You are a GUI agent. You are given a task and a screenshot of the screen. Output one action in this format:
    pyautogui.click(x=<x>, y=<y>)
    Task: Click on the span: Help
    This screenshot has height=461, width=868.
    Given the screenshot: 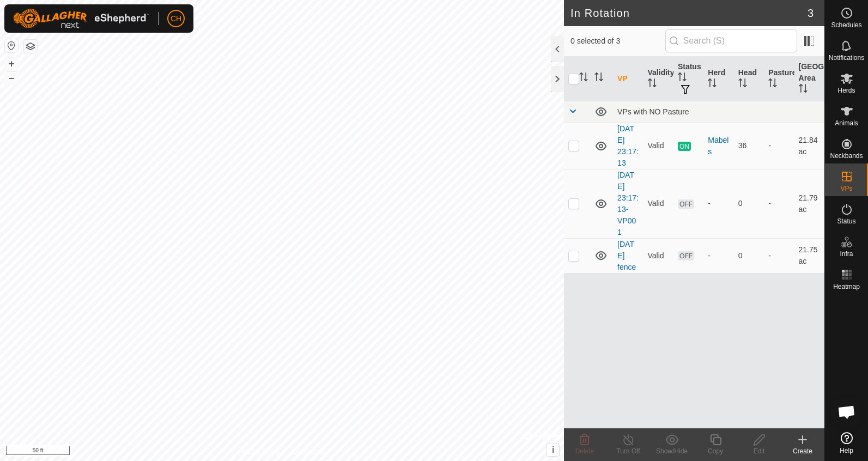 What is the action you would take?
    pyautogui.click(x=846, y=451)
    